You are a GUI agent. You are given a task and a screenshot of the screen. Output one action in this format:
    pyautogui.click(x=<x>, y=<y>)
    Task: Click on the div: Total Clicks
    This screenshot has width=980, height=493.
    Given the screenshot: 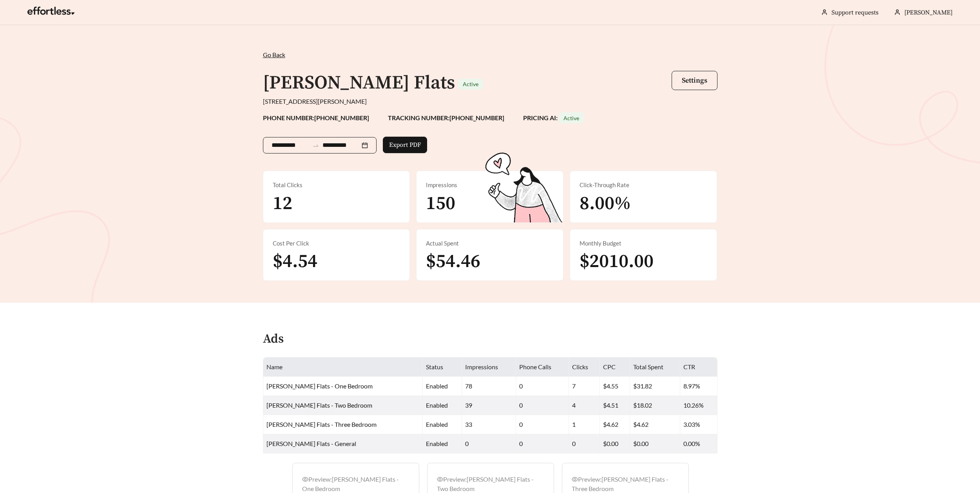 What is the action you would take?
    pyautogui.click(x=337, y=185)
    